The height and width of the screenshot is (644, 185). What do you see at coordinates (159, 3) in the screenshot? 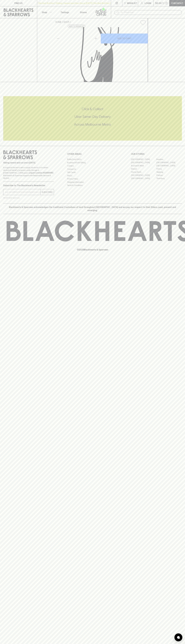
I see `p: $0.00` at bounding box center [159, 3].